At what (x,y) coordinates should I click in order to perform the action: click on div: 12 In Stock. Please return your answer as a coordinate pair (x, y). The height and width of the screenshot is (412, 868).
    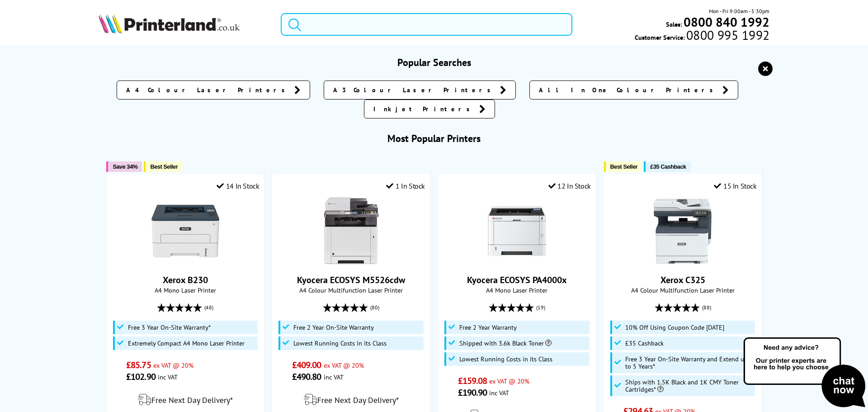
    Looking at the image, I should click on (570, 186).